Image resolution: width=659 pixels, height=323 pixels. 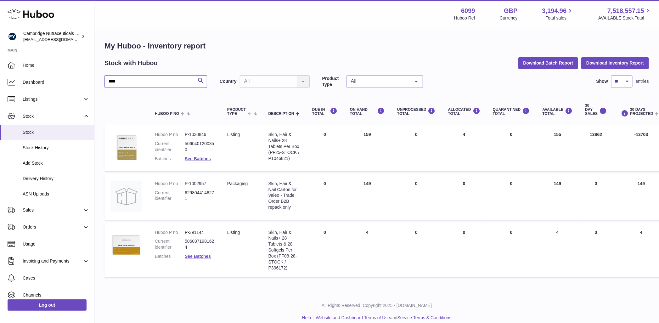 I want to click on div: Huboo Ref, so click(x=465, y=18).